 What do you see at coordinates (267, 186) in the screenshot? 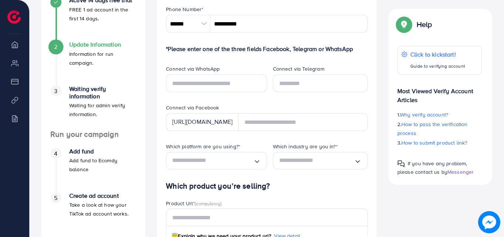
I see `h4: Which product you’re selling?` at bounding box center [267, 186].